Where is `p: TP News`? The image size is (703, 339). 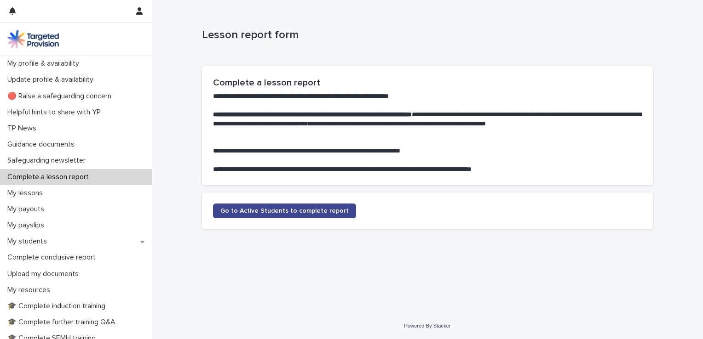
p: TP News is located at coordinates (23, 128).